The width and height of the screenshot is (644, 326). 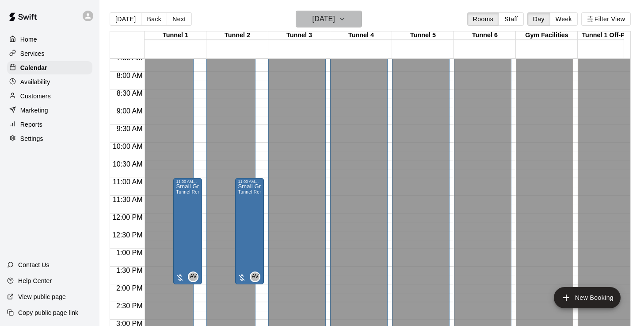 I want to click on a: Home, so click(x=49, y=40).